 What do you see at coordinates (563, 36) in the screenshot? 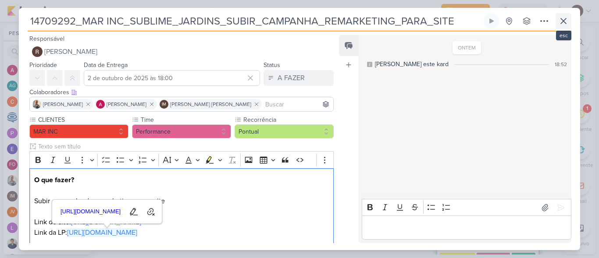
I see `div: esc` at bounding box center [563, 36].